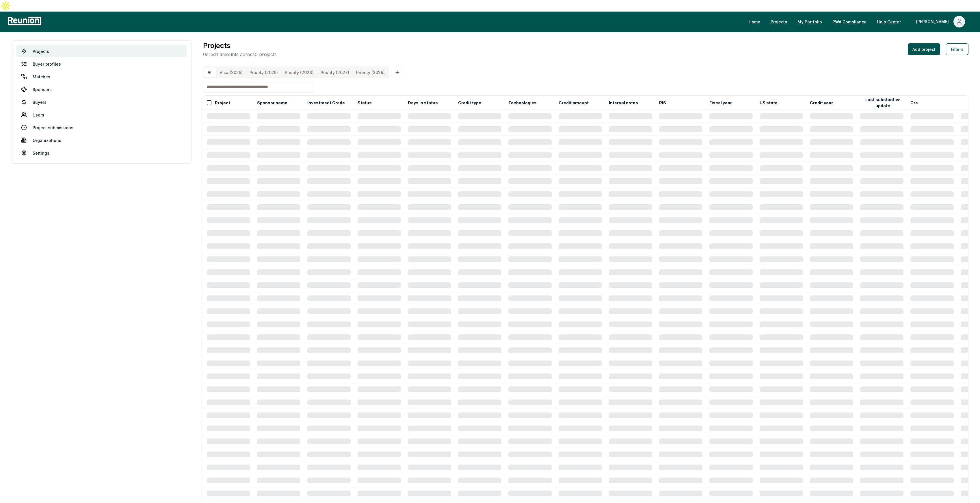 The width and height of the screenshot is (980, 503). I want to click on a: Matches, so click(102, 76).